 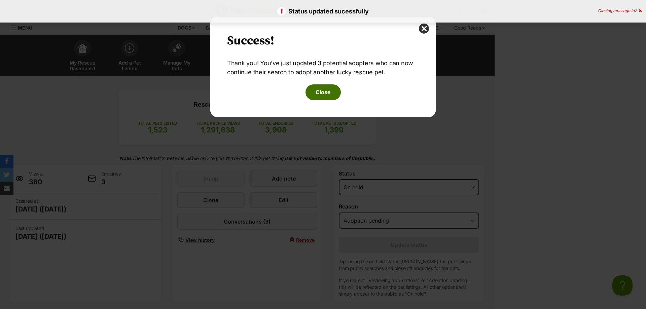 What do you see at coordinates (323, 11) in the screenshot?
I see `p: Status updated sucessfully` at bounding box center [323, 11].